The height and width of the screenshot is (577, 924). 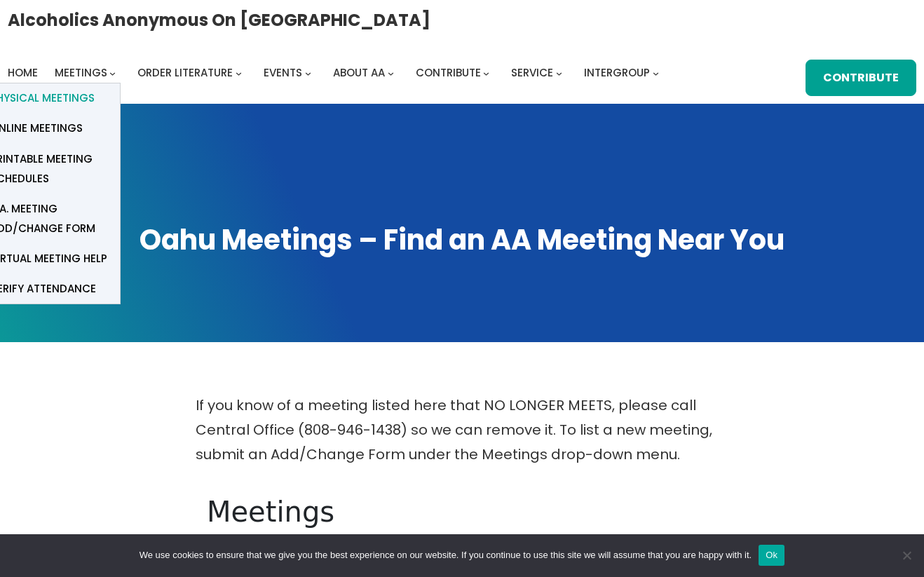 What do you see at coordinates (462, 512) in the screenshot?
I see `h1: Meetings` at bounding box center [462, 512].